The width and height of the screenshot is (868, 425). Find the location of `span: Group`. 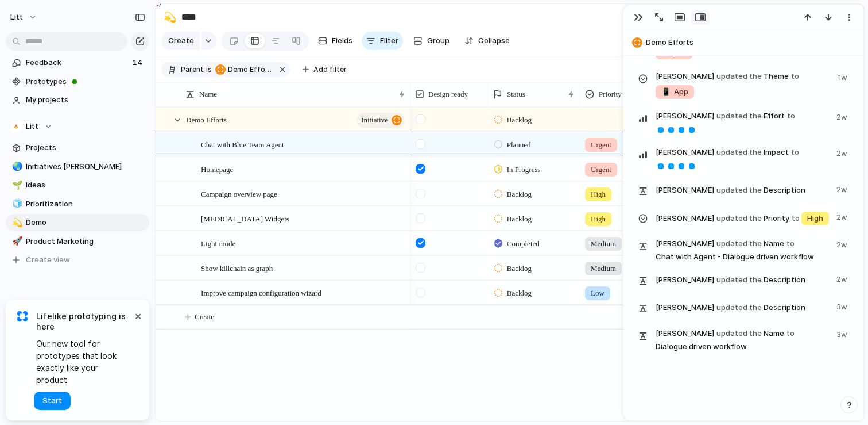

span: Group is located at coordinates (438, 41).